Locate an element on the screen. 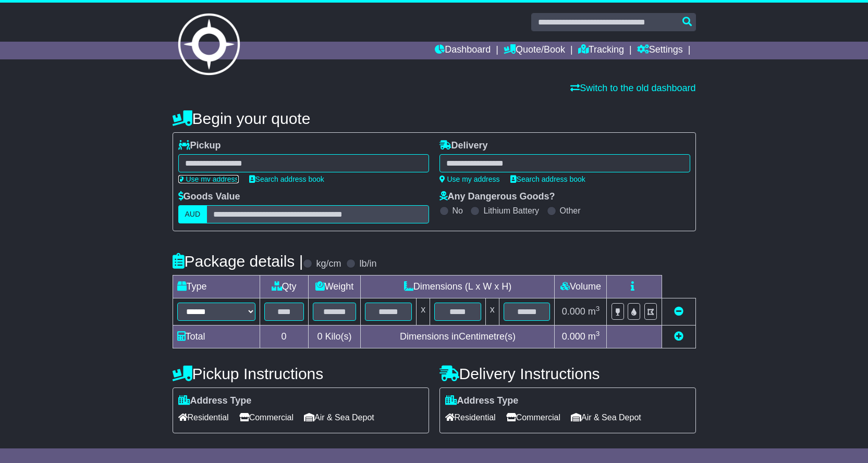 This screenshot has width=868, height=463. span: 0 is located at coordinates (319, 336).